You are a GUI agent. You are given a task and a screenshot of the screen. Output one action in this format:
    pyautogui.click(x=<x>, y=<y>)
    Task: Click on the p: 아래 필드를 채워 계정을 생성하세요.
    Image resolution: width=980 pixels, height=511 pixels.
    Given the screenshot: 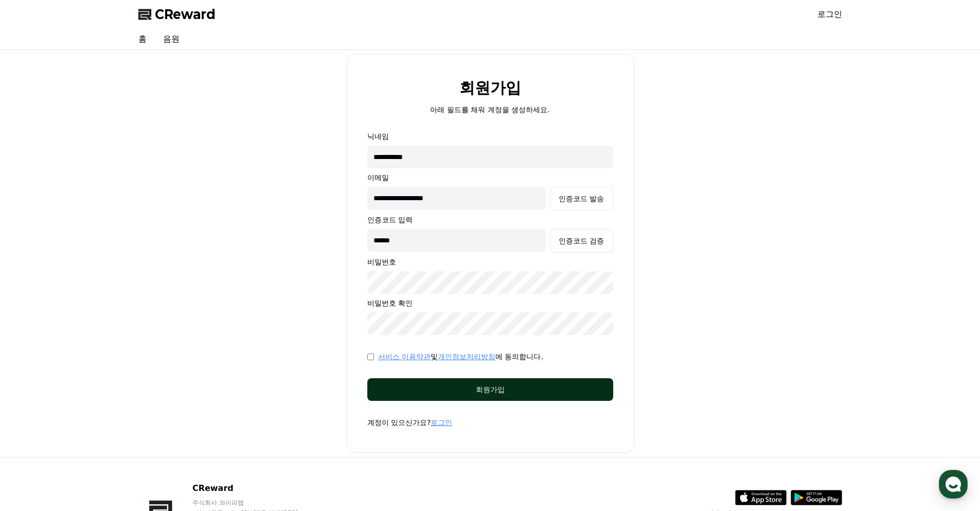 What is the action you would take?
    pyautogui.click(x=490, y=109)
    